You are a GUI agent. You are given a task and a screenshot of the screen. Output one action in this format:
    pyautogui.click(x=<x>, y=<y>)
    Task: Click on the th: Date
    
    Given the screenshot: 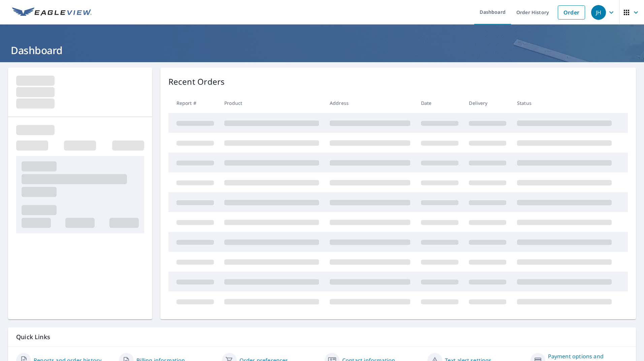 What is the action you would take?
    pyautogui.click(x=439, y=103)
    